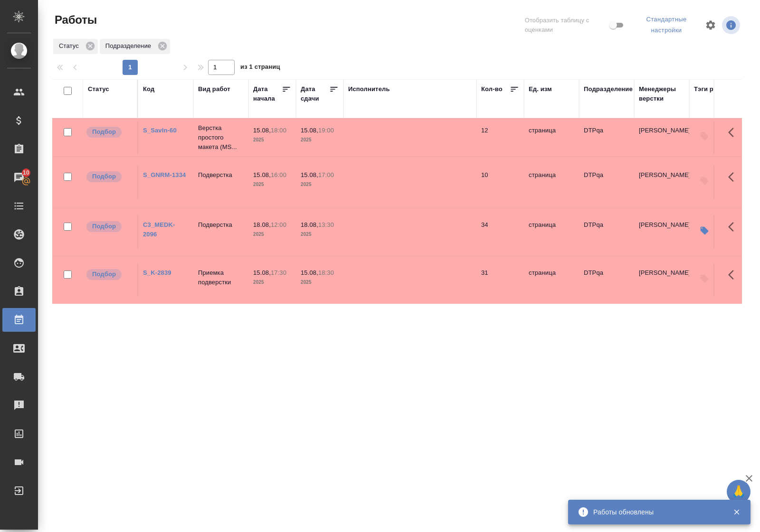  I want to click on div: Кол-во, so click(492, 89).